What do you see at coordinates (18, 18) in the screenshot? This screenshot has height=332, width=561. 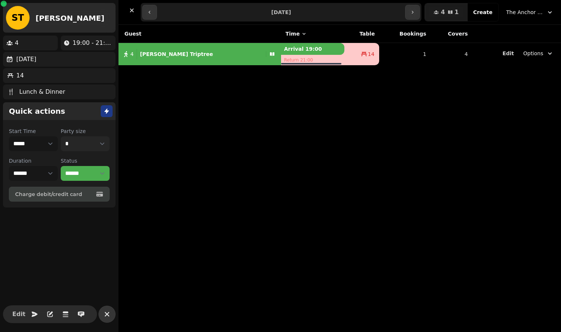 I see `span: ST` at bounding box center [18, 18].